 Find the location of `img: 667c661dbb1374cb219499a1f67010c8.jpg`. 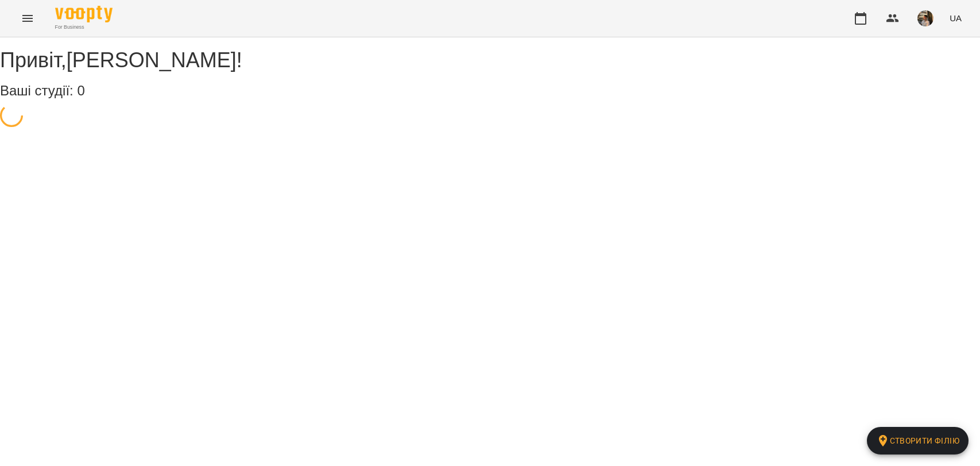

img: 667c661dbb1374cb219499a1f67010c8.jpg is located at coordinates (926, 18).